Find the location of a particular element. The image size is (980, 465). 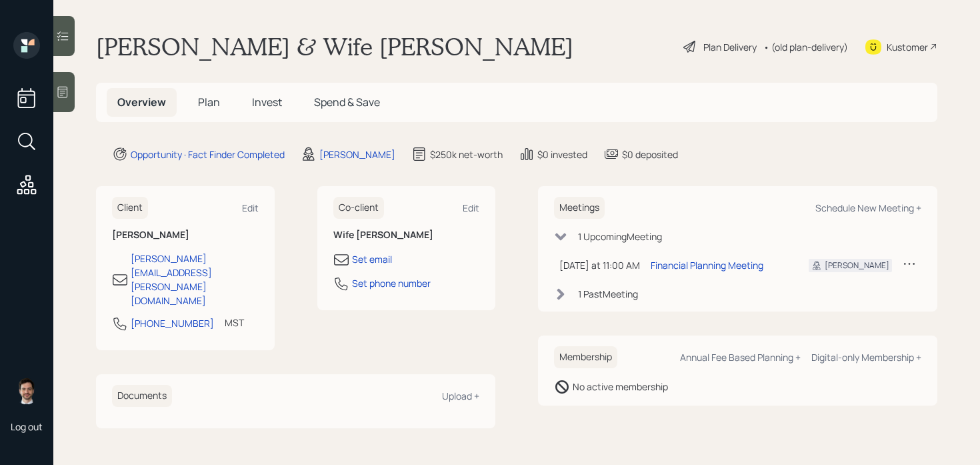

div: • (old plan-delivery) is located at coordinates (805, 46).